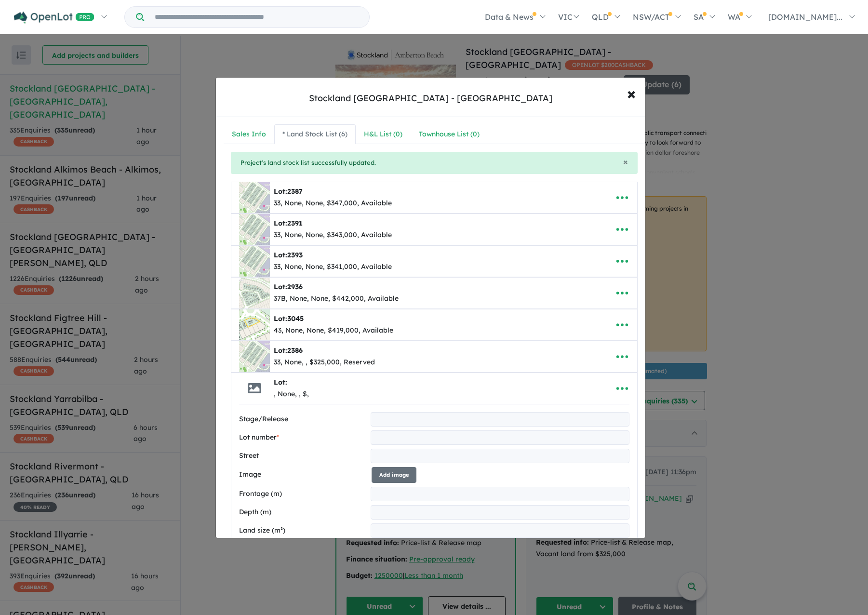 This screenshot has height=615, width=868. What do you see at coordinates (303, 512) in the screenshot?
I see `label: Depth (m)` at bounding box center [303, 512].